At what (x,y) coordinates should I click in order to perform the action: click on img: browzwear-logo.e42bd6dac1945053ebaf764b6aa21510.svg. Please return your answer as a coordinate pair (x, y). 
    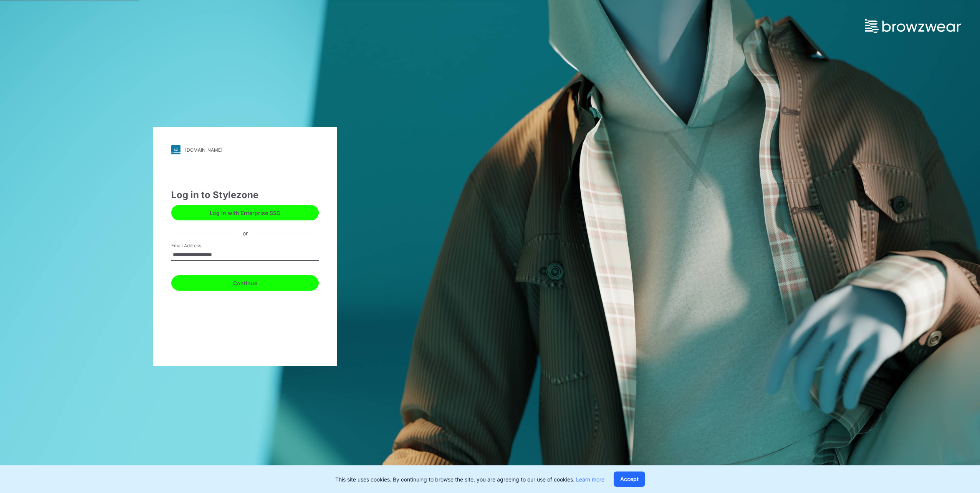
    Looking at the image, I should click on (913, 26).